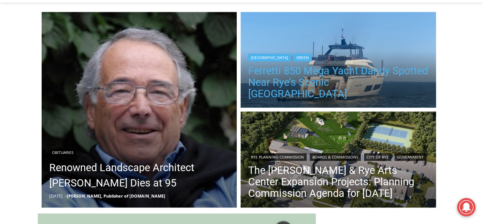 This screenshot has width=483, height=224. I want to click on img: (PHOTO: The 85' foot luxury yacht Dandy was parked just off Rye on Friday, August 8, 2025.), so click(339, 61).